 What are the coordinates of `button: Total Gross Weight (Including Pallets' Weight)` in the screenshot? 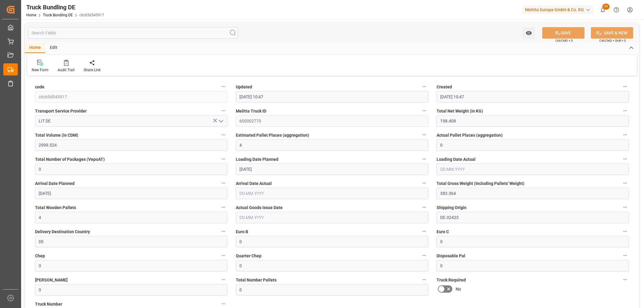 It's located at (625, 183).